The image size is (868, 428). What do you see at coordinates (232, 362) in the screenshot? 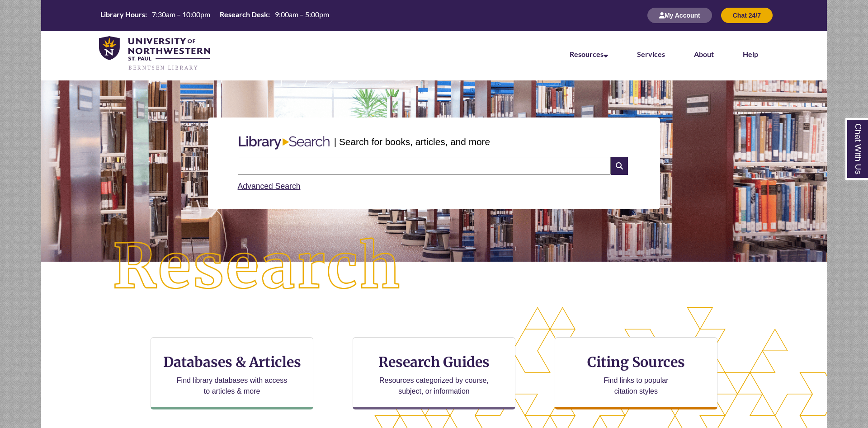
I see `h3: Databases & Articles` at bounding box center [232, 362].